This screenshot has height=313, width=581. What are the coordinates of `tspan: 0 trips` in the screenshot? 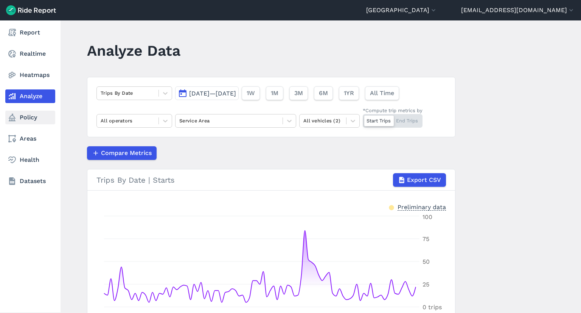 It's located at (432, 307).